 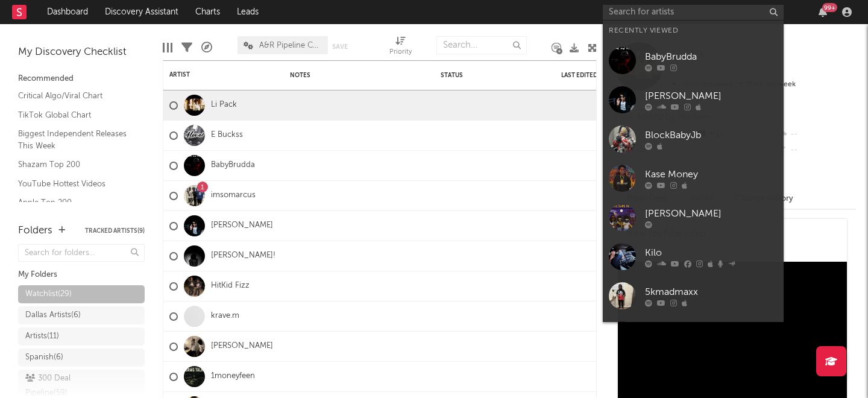 I want to click on a: Dallas Artists(6), so click(x=81, y=315).